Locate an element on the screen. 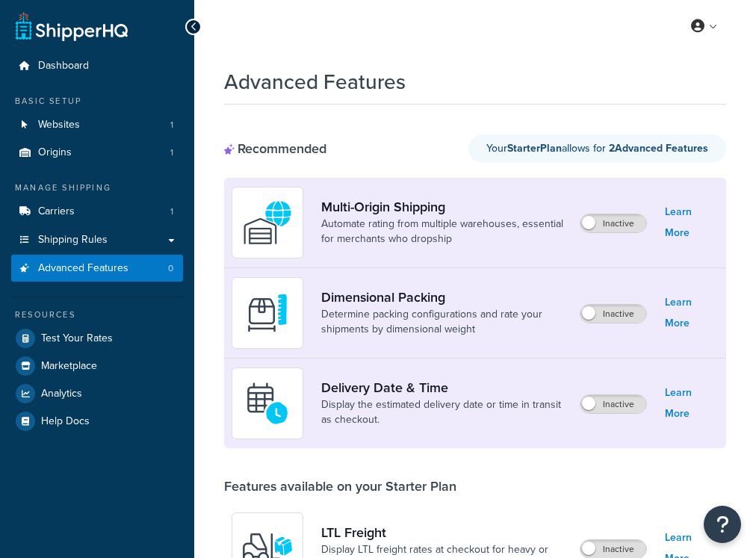 This screenshot has width=756, height=558. a: Delivery Date & Time is located at coordinates (445, 387).